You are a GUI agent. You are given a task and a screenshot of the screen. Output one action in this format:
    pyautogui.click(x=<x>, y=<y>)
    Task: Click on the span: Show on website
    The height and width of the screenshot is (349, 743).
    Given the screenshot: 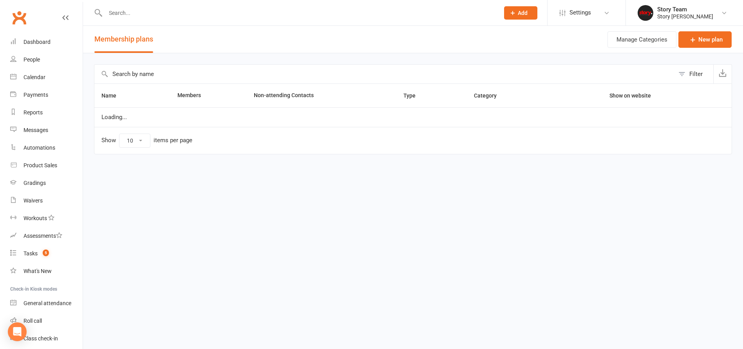 What is the action you would take?
    pyautogui.click(x=630, y=96)
    